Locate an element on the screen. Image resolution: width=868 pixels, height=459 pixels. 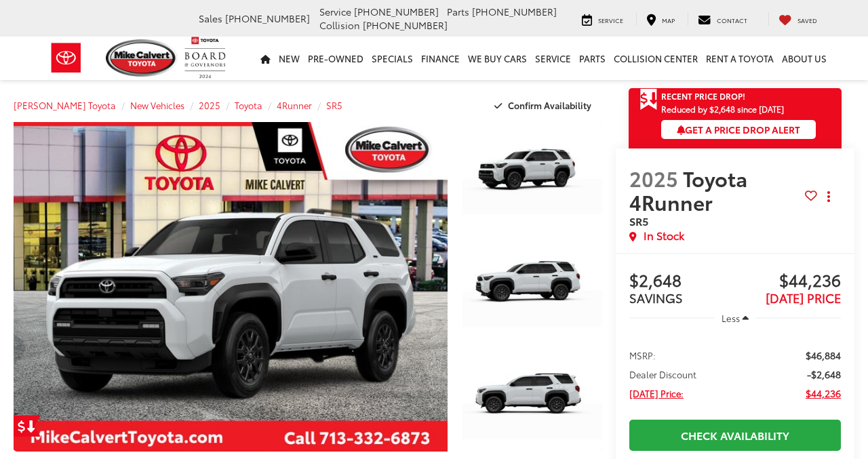
a: Expand Photo 0 is located at coordinates (231, 287).